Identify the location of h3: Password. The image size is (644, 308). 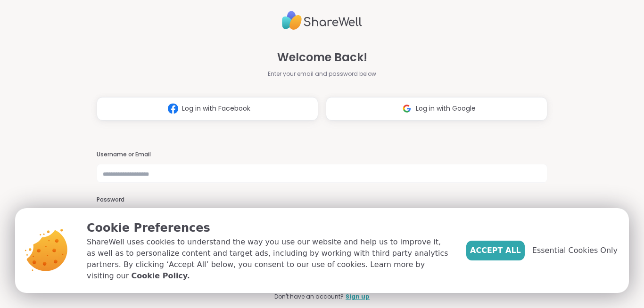
(322, 200).